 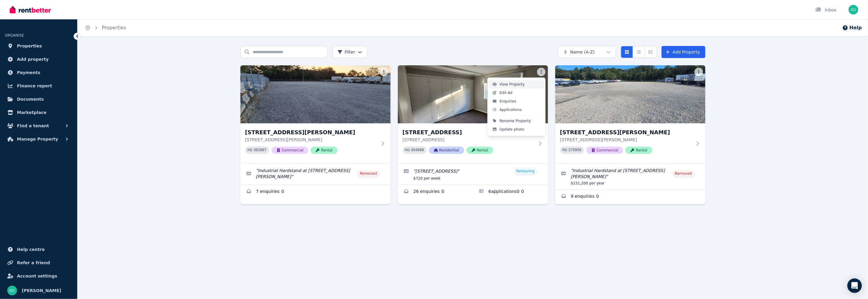 What do you see at coordinates (512, 84) in the screenshot?
I see `span: View Property` at bounding box center [512, 84].